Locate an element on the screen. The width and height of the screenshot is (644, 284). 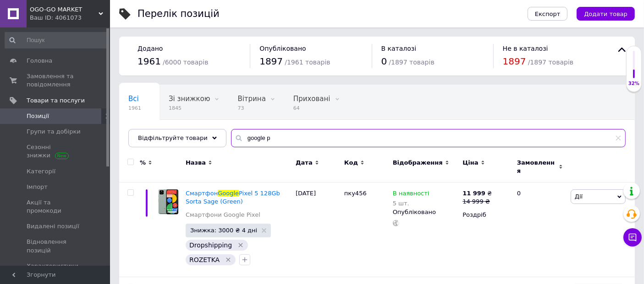
span: Головна is located at coordinates (39, 61).